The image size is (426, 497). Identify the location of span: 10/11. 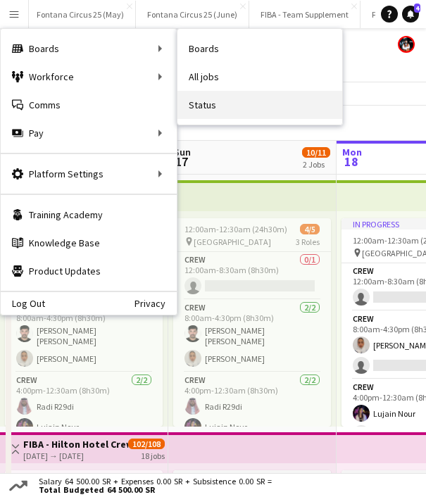
(316, 152).